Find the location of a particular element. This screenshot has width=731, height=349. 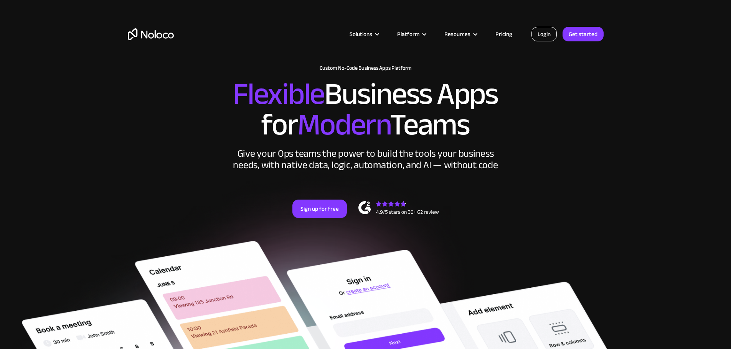

span: Modern is located at coordinates (343, 125).